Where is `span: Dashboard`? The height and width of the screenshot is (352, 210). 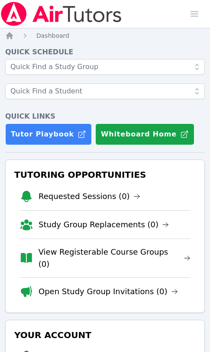 span: Dashboard is located at coordinates (53, 36).